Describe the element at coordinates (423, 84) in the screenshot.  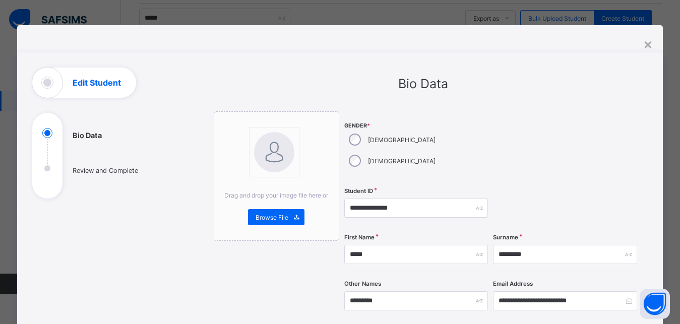
I see `span: Bio Data` at that location.